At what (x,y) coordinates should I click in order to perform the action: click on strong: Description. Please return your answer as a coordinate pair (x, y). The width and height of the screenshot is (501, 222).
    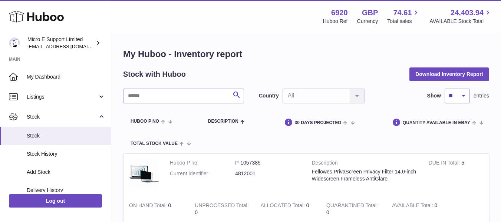
    Looking at the image, I should click on (364, 164).